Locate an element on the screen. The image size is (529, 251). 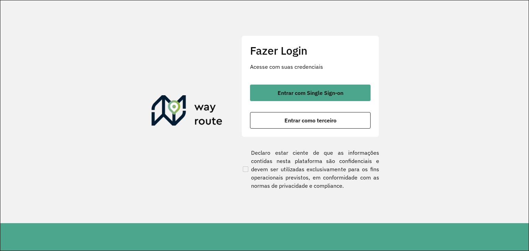
h2: Fazer Login is located at coordinates (310, 51).